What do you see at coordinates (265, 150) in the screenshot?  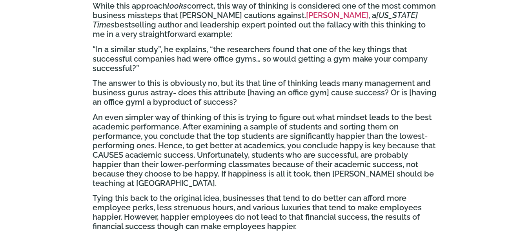 I see `p: An even simpler way of thinking of this is trying to figure out what mindset leads to the best ac...` at bounding box center [265, 150].